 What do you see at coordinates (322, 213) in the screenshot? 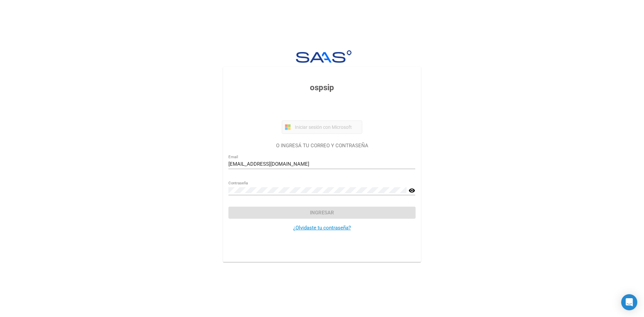
I see `span: Ingresar` at bounding box center [322, 213].